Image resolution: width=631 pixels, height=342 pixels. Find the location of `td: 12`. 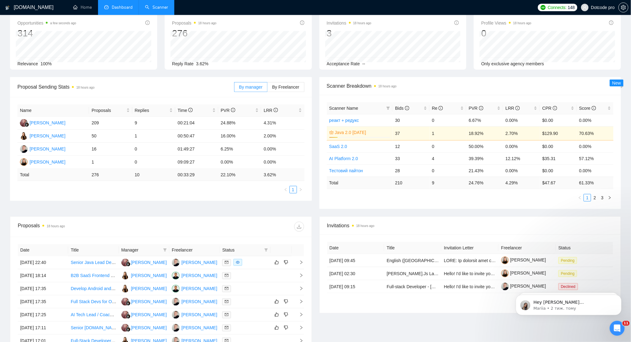

td: 12 is located at coordinates (411, 146).